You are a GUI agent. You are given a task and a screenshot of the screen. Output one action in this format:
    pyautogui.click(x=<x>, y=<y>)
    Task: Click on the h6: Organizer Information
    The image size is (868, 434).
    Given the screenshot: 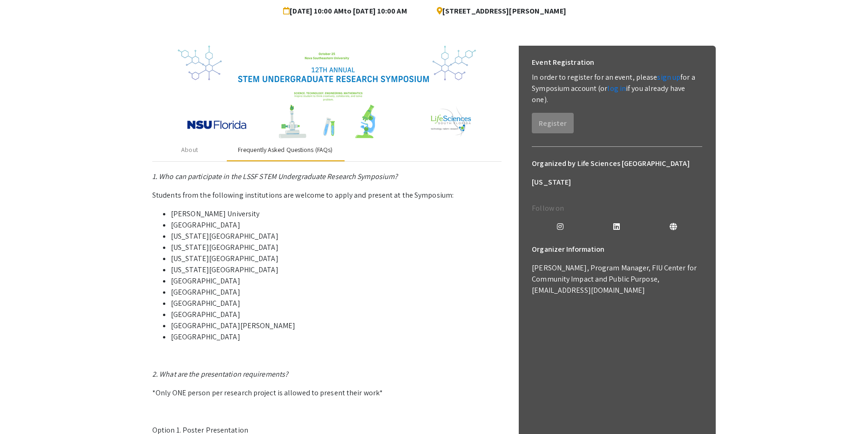 What is the action you would take?
    pyautogui.click(x=617, y=249)
    